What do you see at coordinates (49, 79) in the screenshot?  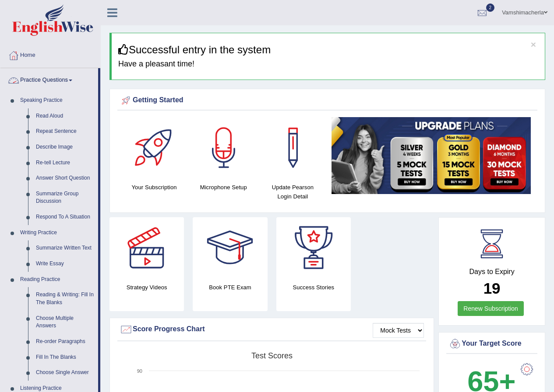 I see `a: Practice Questions` at bounding box center [49, 79].